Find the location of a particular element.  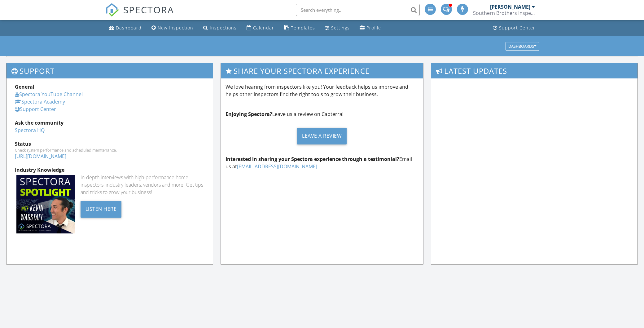

a: New Inspection is located at coordinates (172, 28).